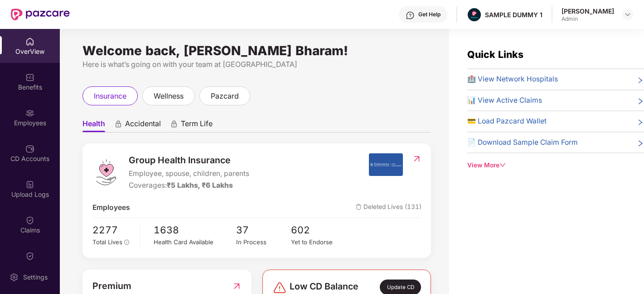 The height and width of the screenshot is (294, 644). What do you see at coordinates (556, 165) in the screenshot?
I see `div: View More` at bounding box center [556, 165].